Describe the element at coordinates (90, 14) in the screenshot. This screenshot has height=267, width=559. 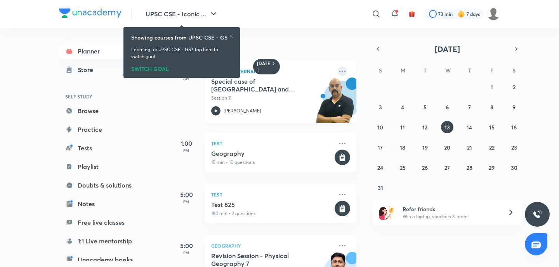
I see `a: Company Logo` at that location.